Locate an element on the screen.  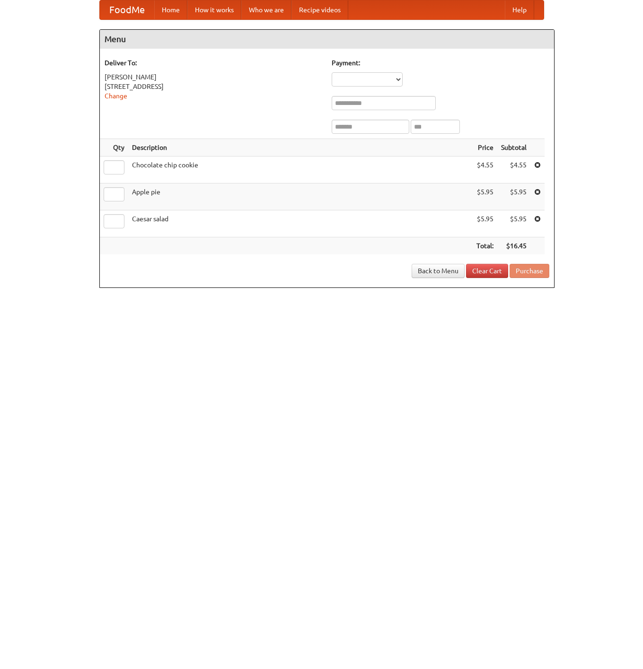
td: Apple pie is located at coordinates (300, 197).